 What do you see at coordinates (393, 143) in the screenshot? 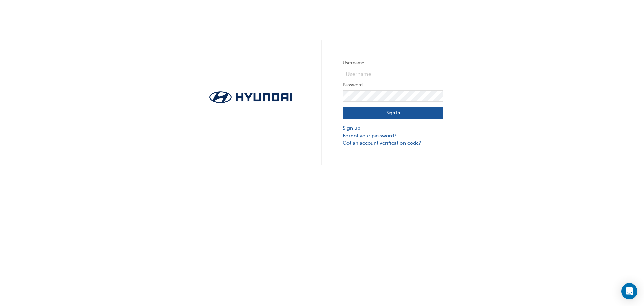
I see `a: Got an account verification code?` at bounding box center [393, 143].